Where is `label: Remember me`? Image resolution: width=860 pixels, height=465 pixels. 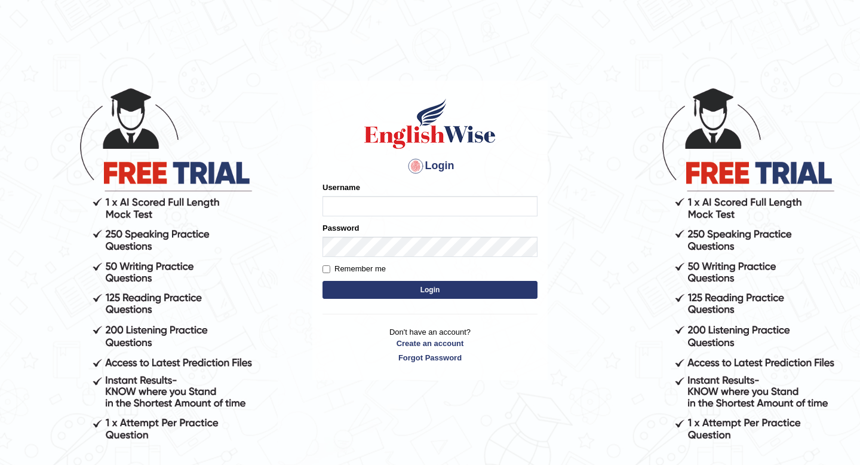
label: Remember me is located at coordinates (354, 269).